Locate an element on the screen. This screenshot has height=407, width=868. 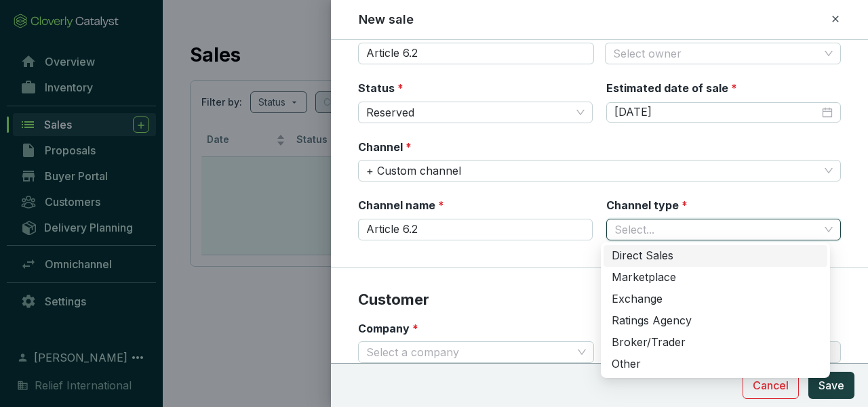
span: Reserved is located at coordinates (475, 113).